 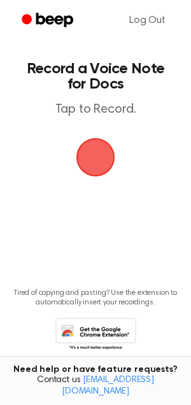 I want to click on button: Beep Logo, so click(x=96, y=157).